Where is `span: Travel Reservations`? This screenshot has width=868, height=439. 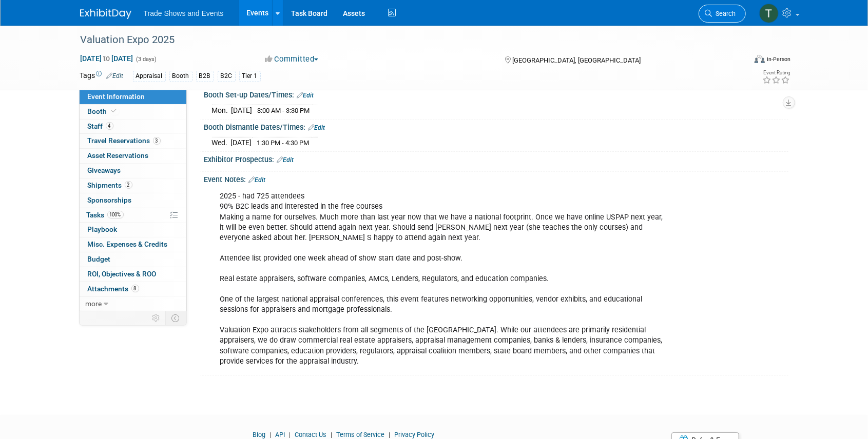 span: Travel Reservations is located at coordinates (124, 141).